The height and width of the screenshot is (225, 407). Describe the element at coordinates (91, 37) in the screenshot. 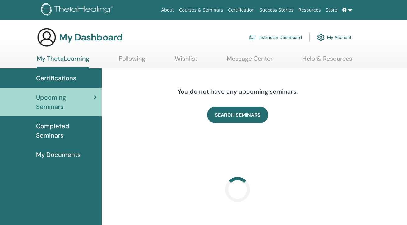

I see `h3: My Dashboard` at that location.